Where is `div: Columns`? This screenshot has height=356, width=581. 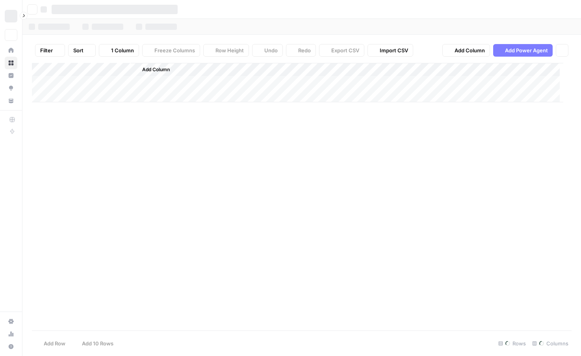
div: Columns is located at coordinates (550, 344).